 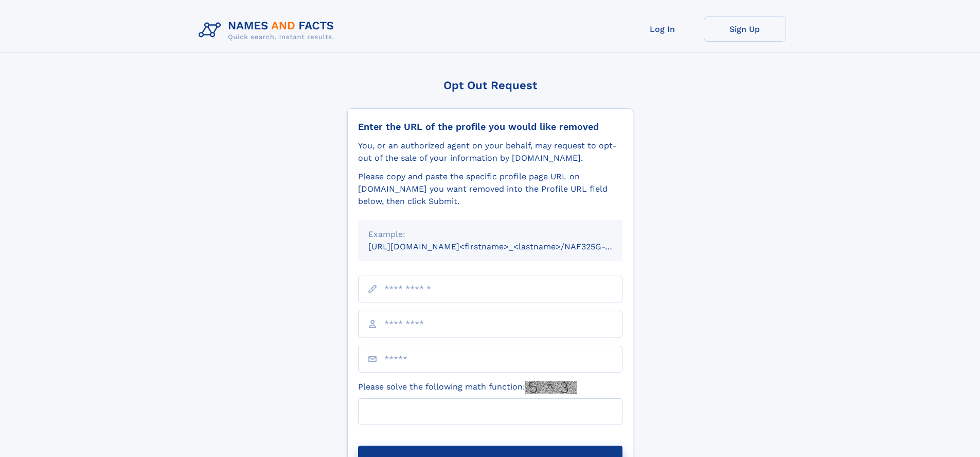 I want to click on a: Log In, so click(x=662, y=29).